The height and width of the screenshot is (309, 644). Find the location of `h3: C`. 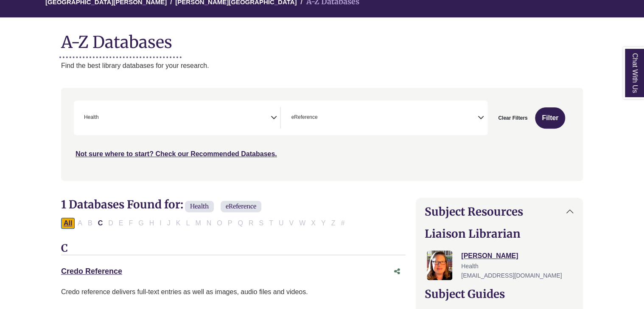

h3: C is located at coordinates (234, 248).